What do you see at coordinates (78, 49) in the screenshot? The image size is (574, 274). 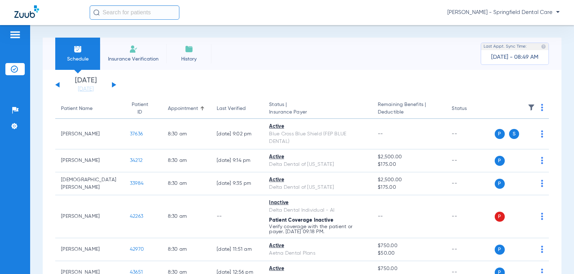 I see `img: Schedule` at bounding box center [78, 49].